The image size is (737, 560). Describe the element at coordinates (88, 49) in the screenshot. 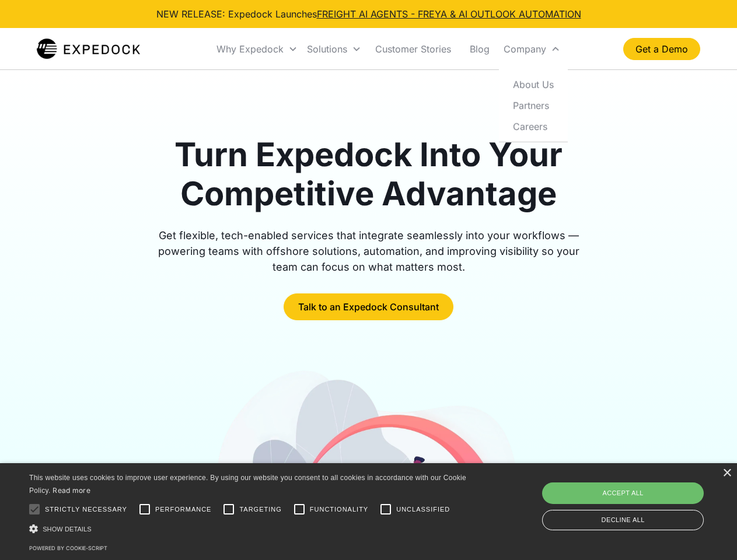

I see `img: Expedock Logo` at that location.